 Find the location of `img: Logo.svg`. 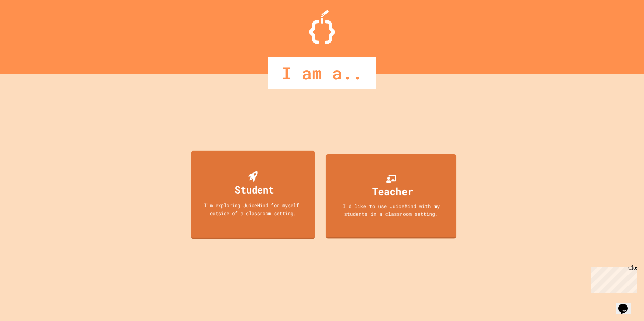

img: Logo.svg is located at coordinates (322, 27).